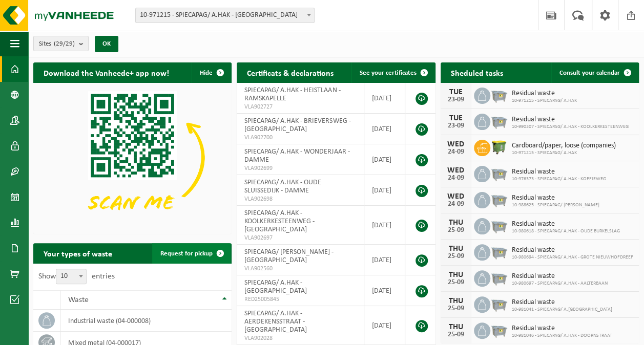 The image size is (644, 345). What do you see at coordinates (300, 338) in the screenshot?
I see `span: VLA902028` at bounding box center [300, 338].